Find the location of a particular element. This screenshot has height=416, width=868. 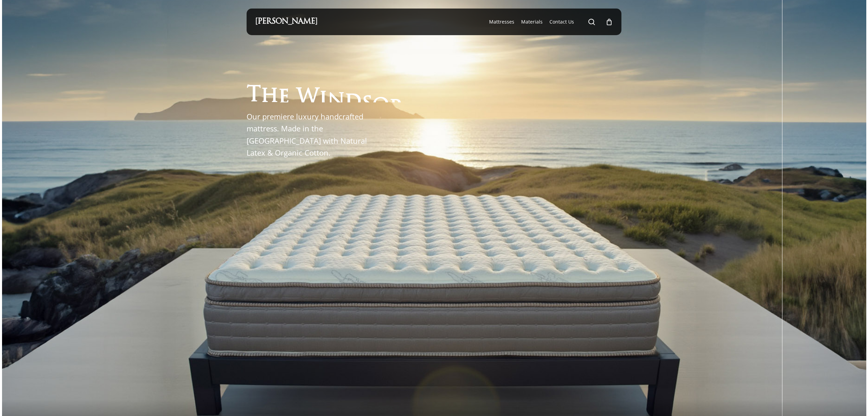

span: Materials is located at coordinates (532, 21).